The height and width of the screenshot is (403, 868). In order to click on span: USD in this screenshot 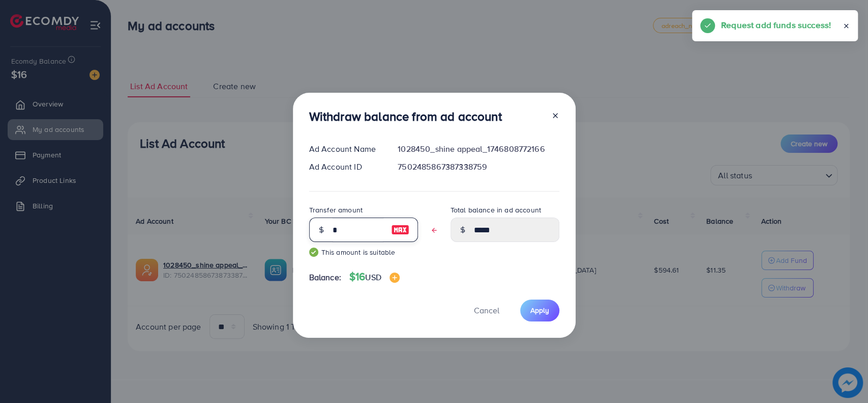, I will do `click(373, 277)`.